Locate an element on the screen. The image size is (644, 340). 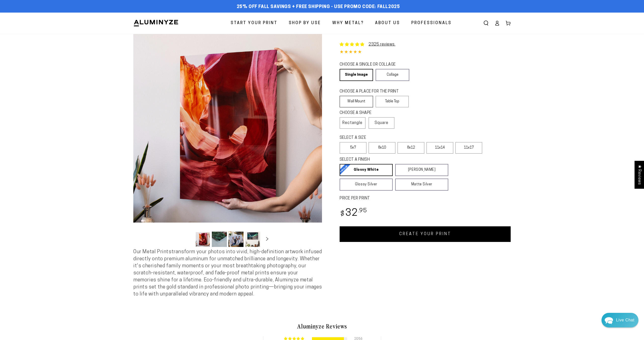
label: PRICE PER PRINT is located at coordinates (425, 199).